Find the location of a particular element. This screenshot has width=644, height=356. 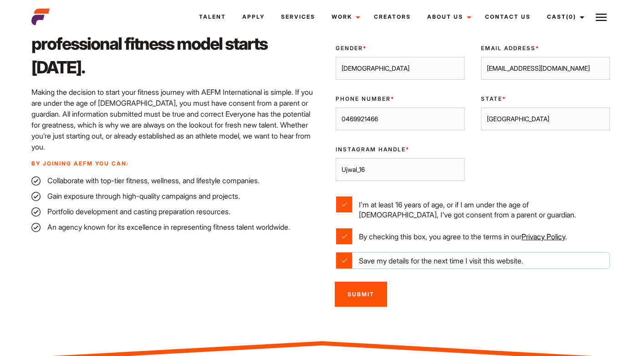

img: Burger icon is located at coordinates (602, 18).